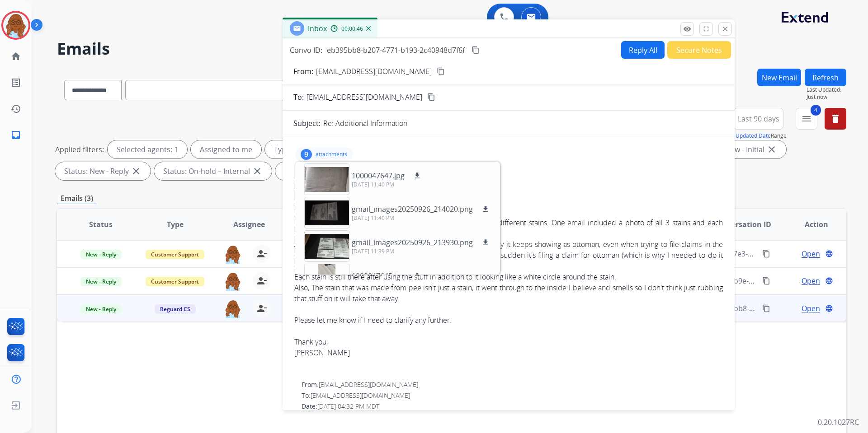 This screenshot has width=868, height=433. I want to click on div: Each stain is still there after using the stuff in addition to it looking like a white circle aro..., so click(508, 277).